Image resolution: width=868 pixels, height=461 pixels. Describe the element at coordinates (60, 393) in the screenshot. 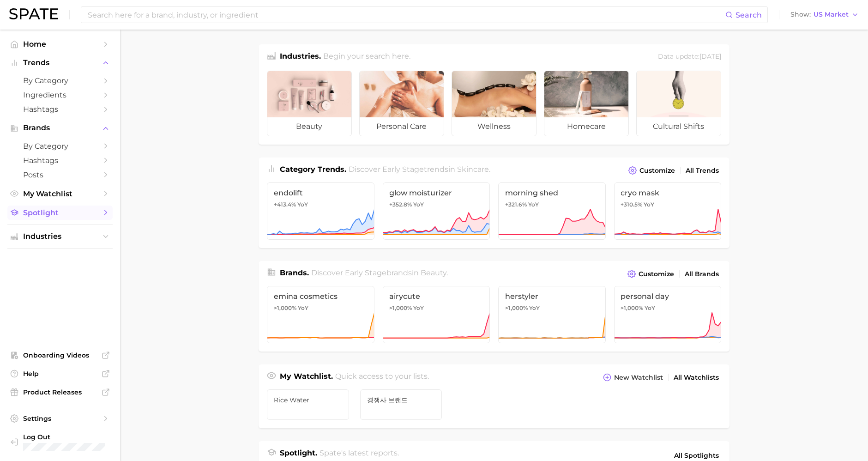

I see `a: Product Releases` at that location.